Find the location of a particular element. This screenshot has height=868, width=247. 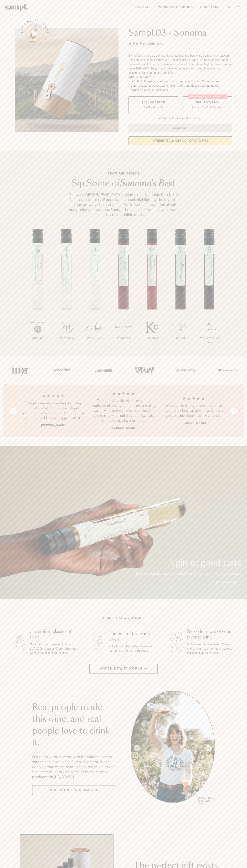

img: Artboard_7_5b34974b-f019-449e-91fb-745f8d0877ee_x450.png is located at coordinates (227, 370).